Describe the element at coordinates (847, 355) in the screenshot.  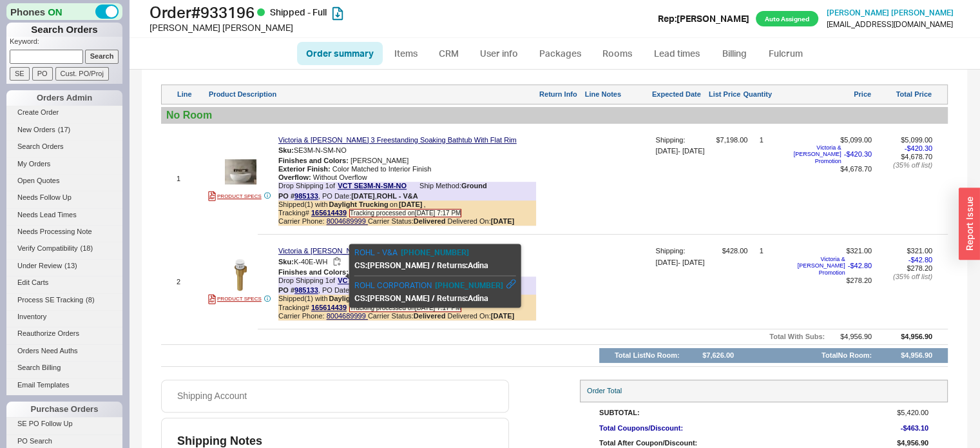
I see `div: Total No Room :` at that location.